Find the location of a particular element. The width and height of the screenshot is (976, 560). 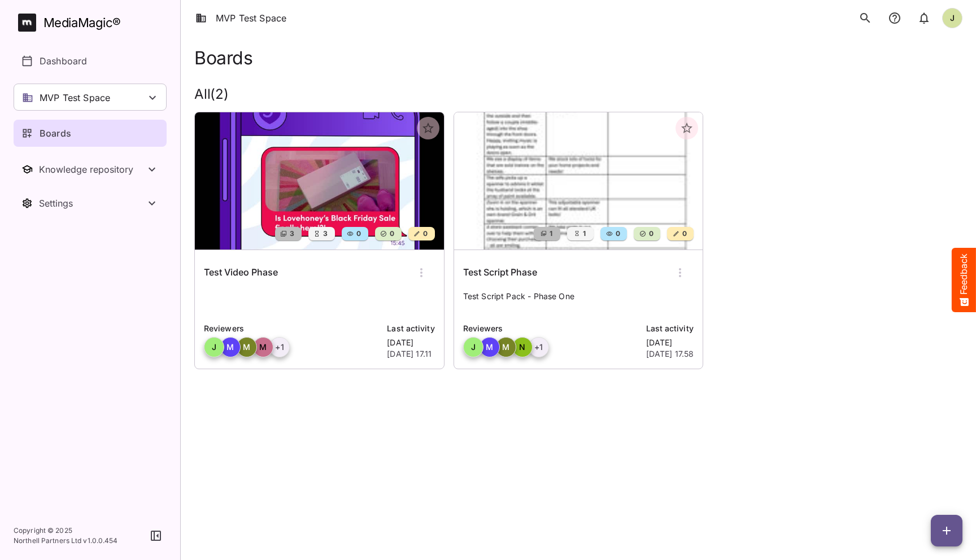

div: Settings is located at coordinates (92, 203).